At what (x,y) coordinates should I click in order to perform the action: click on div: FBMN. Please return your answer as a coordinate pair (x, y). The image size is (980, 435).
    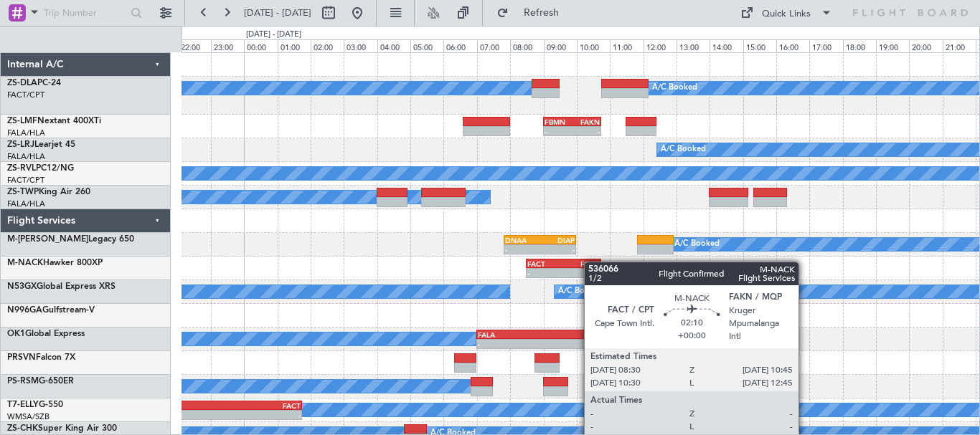
    Looking at the image, I should click on (558, 122).